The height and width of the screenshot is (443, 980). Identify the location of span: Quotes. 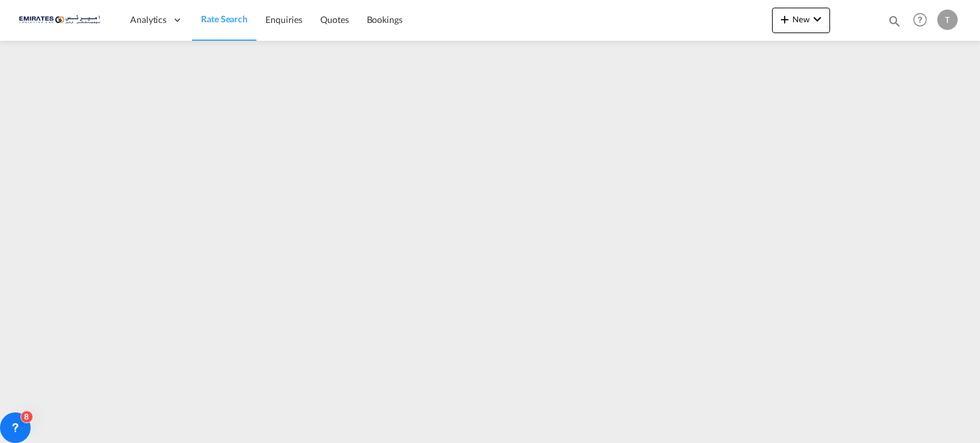
(334, 19).